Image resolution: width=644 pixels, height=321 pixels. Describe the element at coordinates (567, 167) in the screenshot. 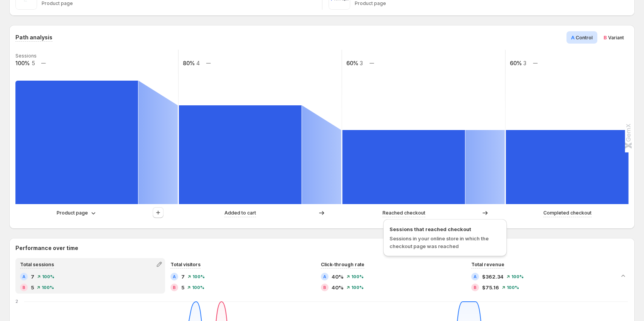

I see `path: Completed checkout: 3` at that location.